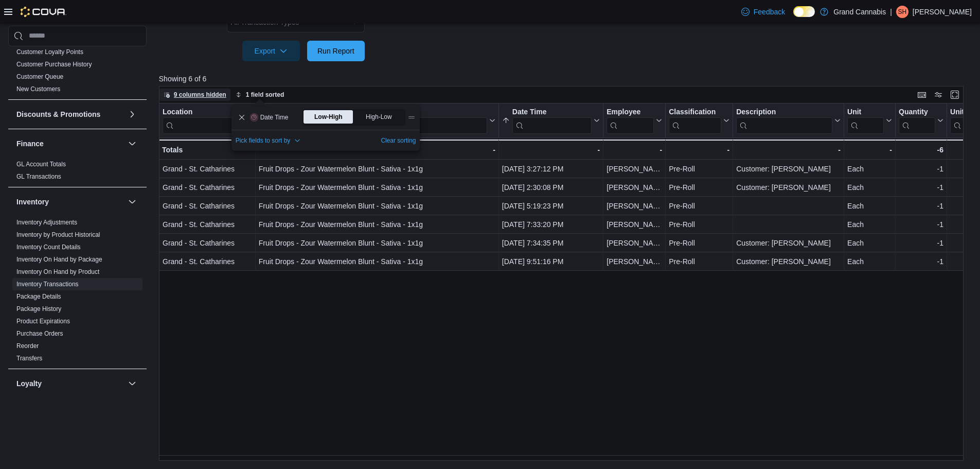  Describe the element at coordinates (411, 118) in the screenshot. I see `div: Drag handle` at that location.